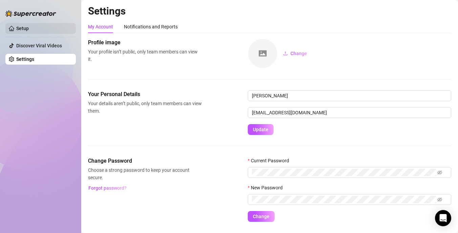  What do you see at coordinates (31, 14) in the screenshot?
I see `img: logo-BBDzfeDw.svg` at bounding box center [31, 14].